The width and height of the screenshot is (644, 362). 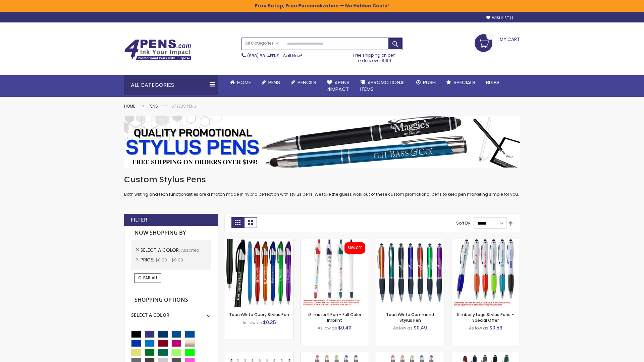 What do you see at coordinates (338, 86) in the screenshot?
I see `span: 4Pens 4impact` at bounding box center [338, 86].